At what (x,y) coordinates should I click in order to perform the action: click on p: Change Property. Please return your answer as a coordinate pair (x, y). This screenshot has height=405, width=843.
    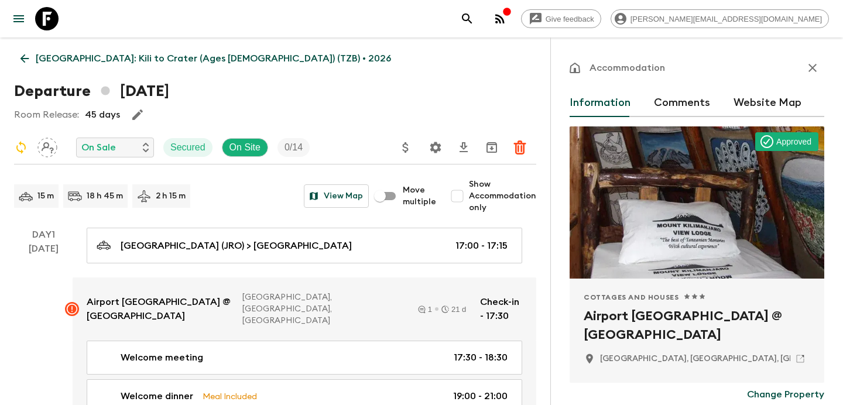
    Looking at the image, I should click on (786, 395).